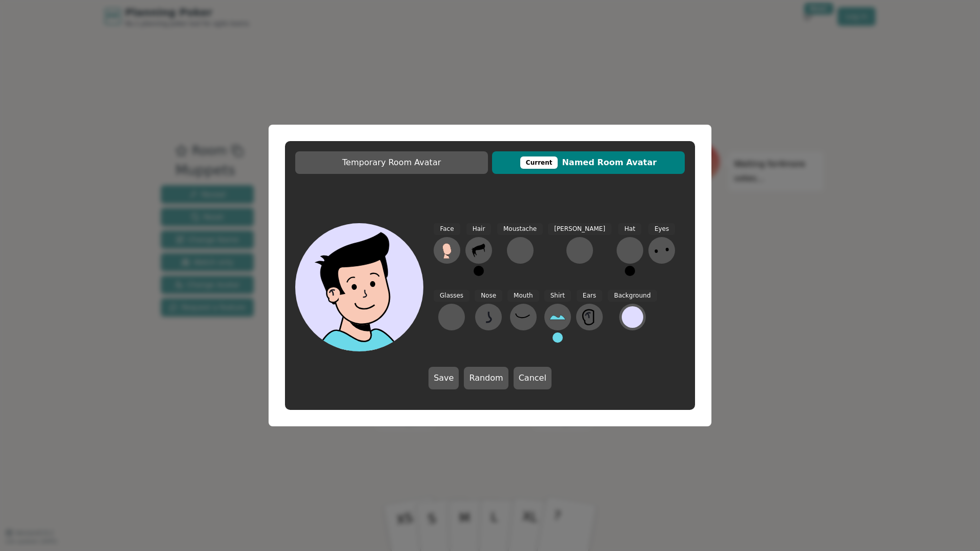  Describe the element at coordinates (540, 163) in the screenshot. I see `div: This avatar will be displayed in dedicated rooms` at that location.